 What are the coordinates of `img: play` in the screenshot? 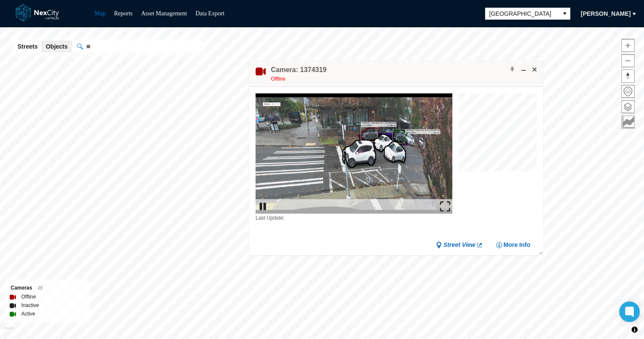 It's located at (263, 206).